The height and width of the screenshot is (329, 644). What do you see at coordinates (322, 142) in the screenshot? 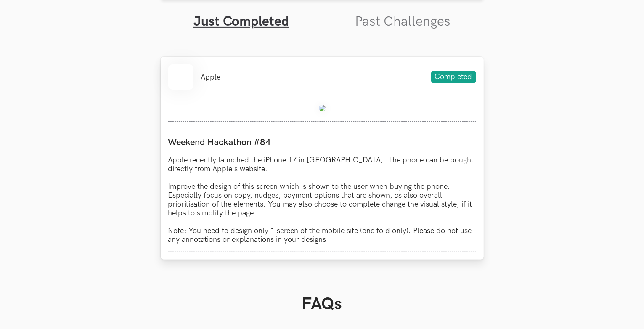
I see `label: Weekend Hackathon #84` at bounding box center [322, 142].